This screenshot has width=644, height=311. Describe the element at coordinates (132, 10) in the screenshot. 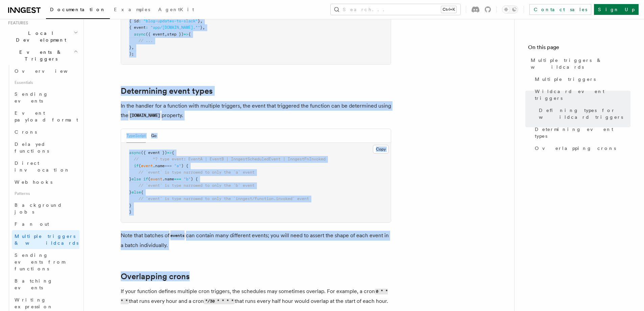

I see `span: Examples` at that location.